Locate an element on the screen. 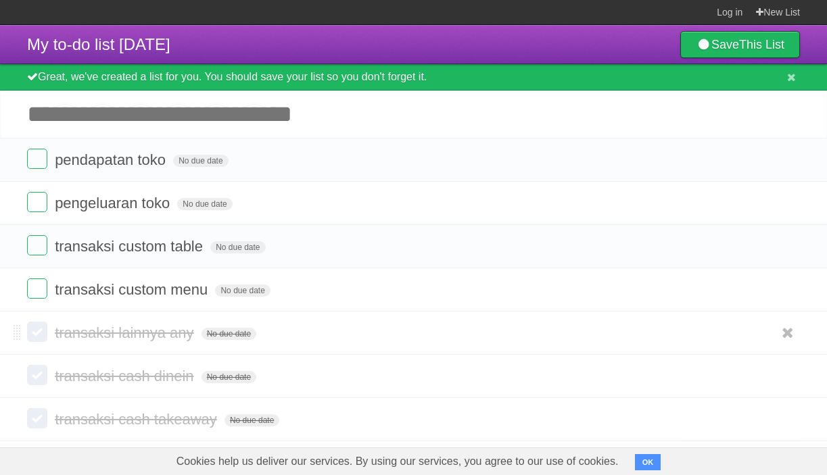 Image resolution: width=827 pixels, height=475 pixels. span: pendapatan toko is located at coordinates (112, 160).